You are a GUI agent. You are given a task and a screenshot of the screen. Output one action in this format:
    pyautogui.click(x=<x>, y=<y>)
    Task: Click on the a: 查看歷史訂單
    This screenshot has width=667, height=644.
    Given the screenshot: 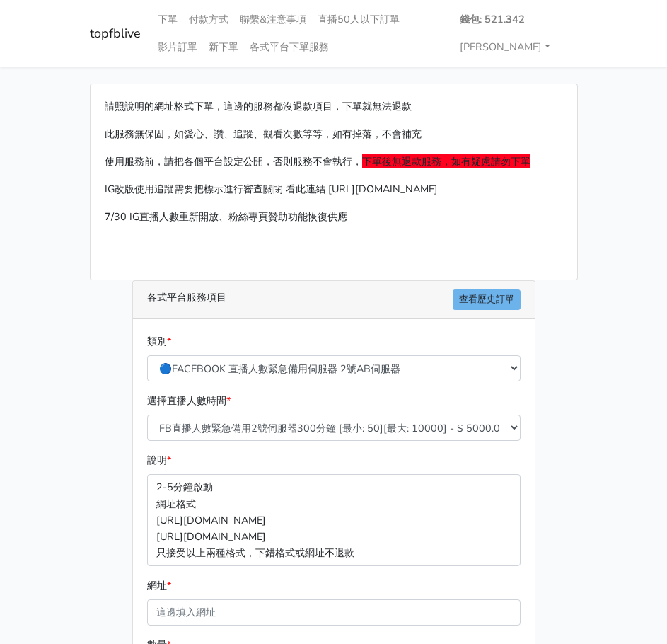 What is the action you would take?
    pyautogui.click(x=486, y=299)
    